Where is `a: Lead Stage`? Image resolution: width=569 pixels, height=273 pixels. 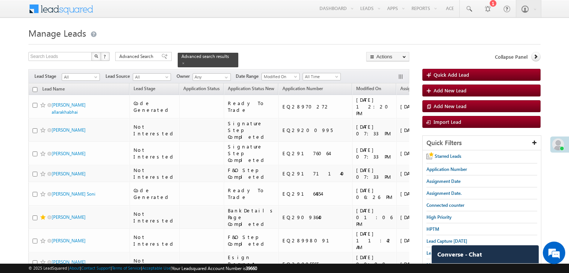
a: Lead Stage is located at coordinates (144, 89).